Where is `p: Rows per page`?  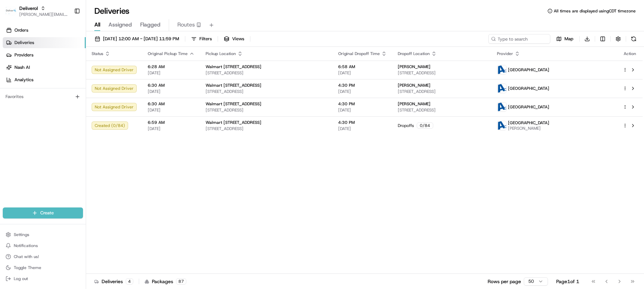
p: Rows per page is located at coordinates (504, 281).